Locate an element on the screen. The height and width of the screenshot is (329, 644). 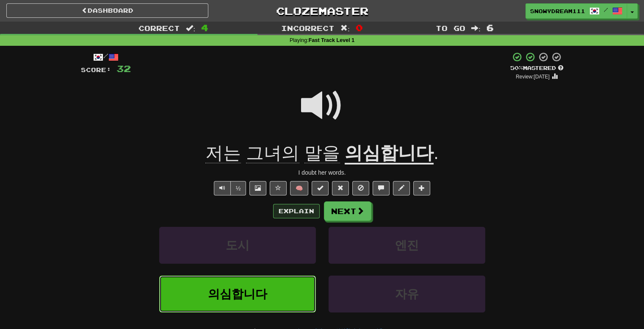
div: Text-to-speech controls is located at coordinates (229, 188).